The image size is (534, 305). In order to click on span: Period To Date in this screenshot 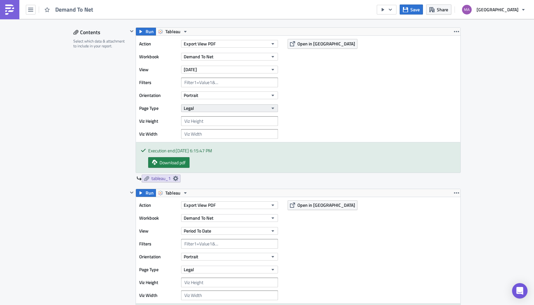, I will do `click(197, 231)`.